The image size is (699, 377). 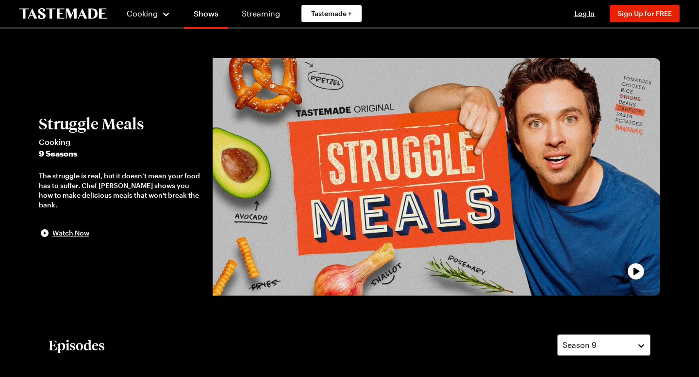 I want to click on h2: Struggle Meals, so click(x=121, y=124).